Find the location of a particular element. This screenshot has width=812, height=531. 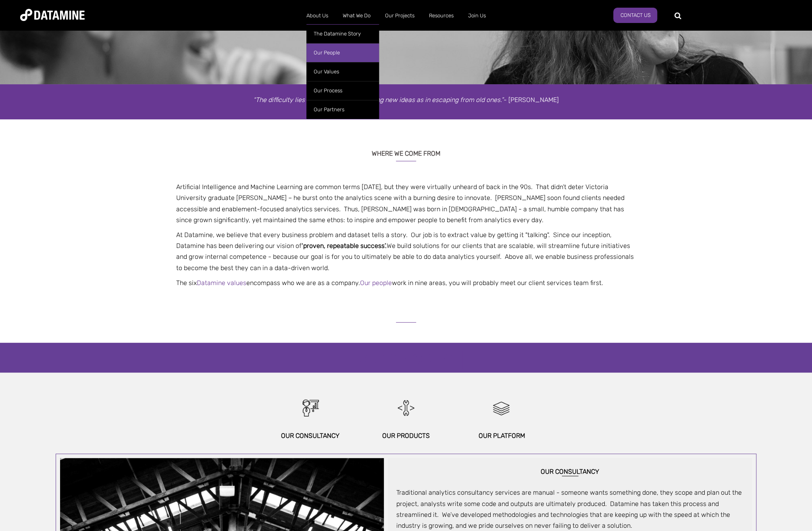

p: Our Platform is located at coordinates (501, 436).